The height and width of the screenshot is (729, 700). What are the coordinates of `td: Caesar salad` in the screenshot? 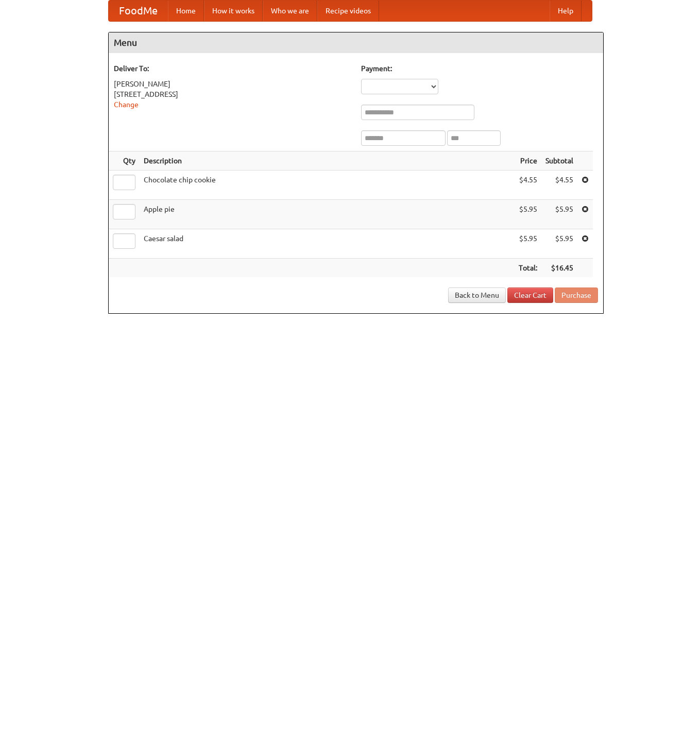 It's located at (327, 244).